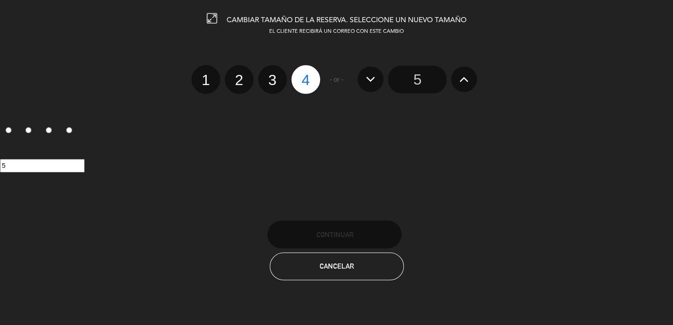  Describe the element at coordinates (347, 20) in the screenshot. I see `span: CAMBIAR TAMAÑO DE LA RESERVA. SELECCIONE UN NUEVO TAMAÑO` at that location.